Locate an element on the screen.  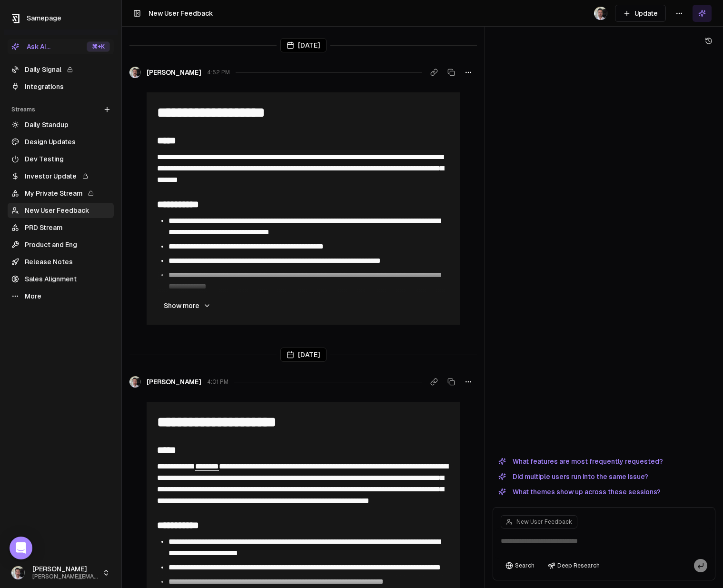
button: Search is located at coordinates (520, 566).